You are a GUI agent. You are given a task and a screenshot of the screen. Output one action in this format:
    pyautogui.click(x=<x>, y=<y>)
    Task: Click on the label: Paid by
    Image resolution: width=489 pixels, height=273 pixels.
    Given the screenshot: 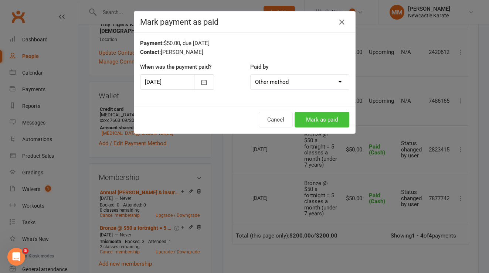 What is the action you would take?
    pyautogui.click(x=259, y=67)
    